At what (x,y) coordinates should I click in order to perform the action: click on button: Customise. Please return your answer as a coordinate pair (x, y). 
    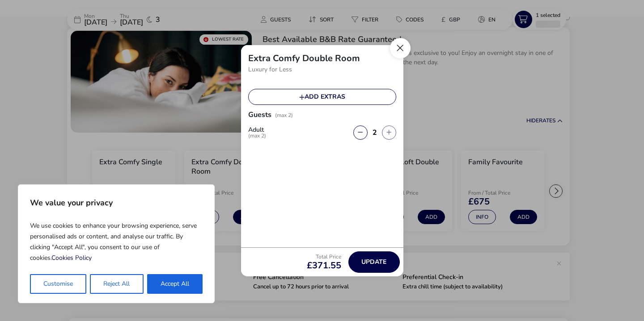
    Looking at the image, I should click on (58, 284).